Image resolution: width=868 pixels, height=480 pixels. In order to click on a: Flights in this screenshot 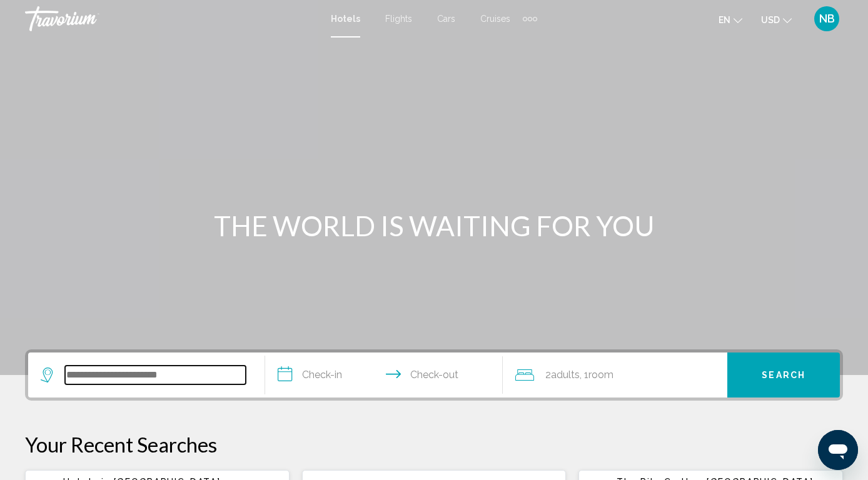, I will do `click(398, 19)`.